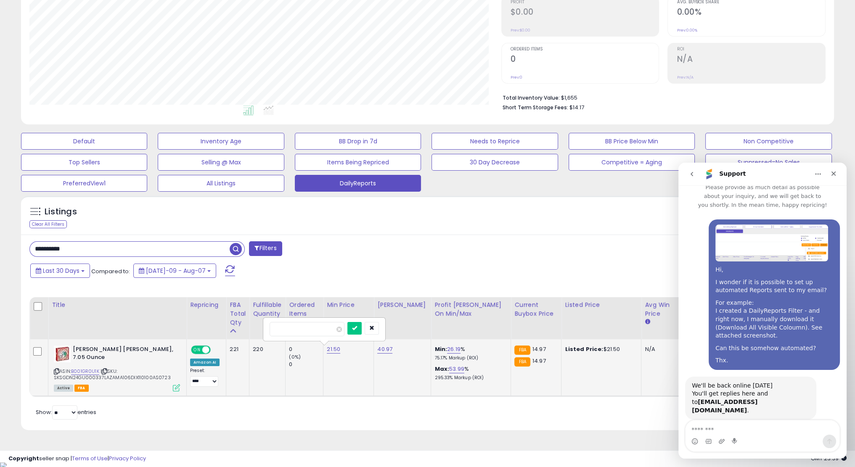 This screenshot has height=467, width=855. Describe the element at coordinates (584, 49) in the screenshot. I see `span: Ordered Items` at that location.